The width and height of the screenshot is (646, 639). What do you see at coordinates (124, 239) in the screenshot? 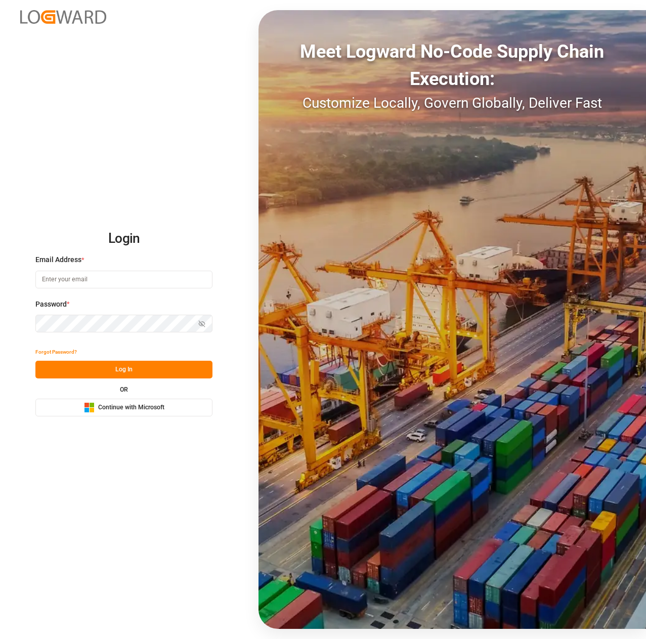
I see `h2: Login` at bounding box center [124, 239].